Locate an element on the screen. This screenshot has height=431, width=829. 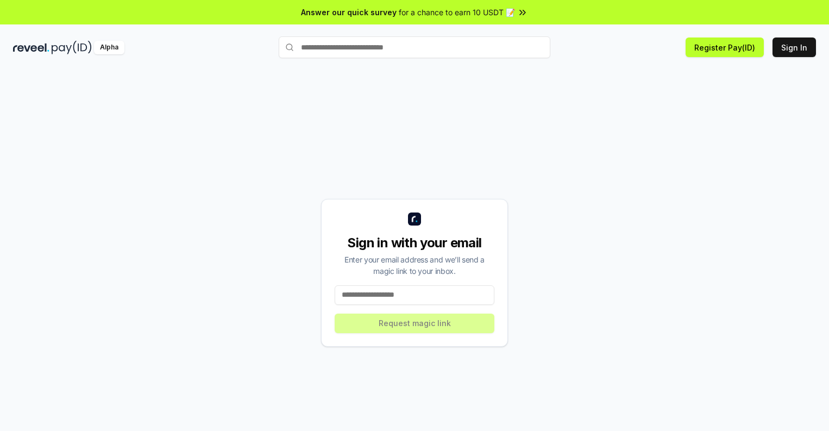
span: for a chance to earn 10 USDT 📝 is located at coordinates (457, 12).